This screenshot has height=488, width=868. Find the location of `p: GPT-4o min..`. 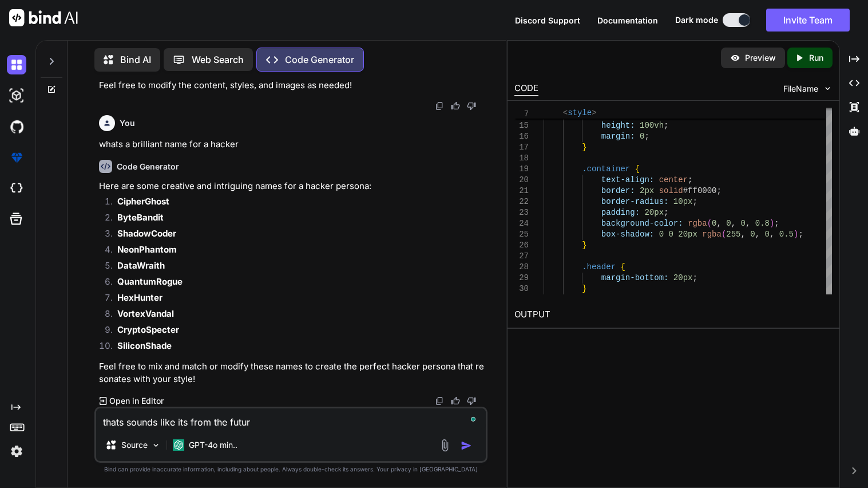

p: GPT-4o min.. is located at coordinates (213, 445).